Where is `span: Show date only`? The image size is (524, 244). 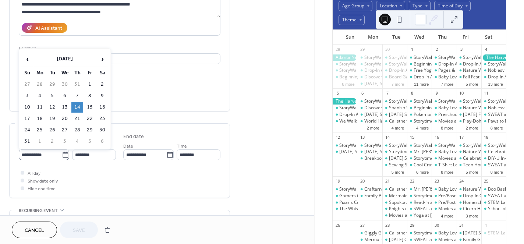 span: Show date only is located at coordinates (43, 181).